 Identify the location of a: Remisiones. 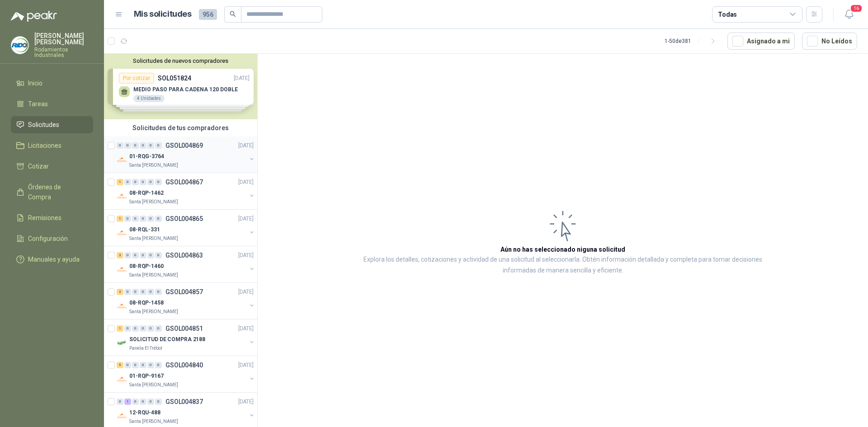
(52, 218).